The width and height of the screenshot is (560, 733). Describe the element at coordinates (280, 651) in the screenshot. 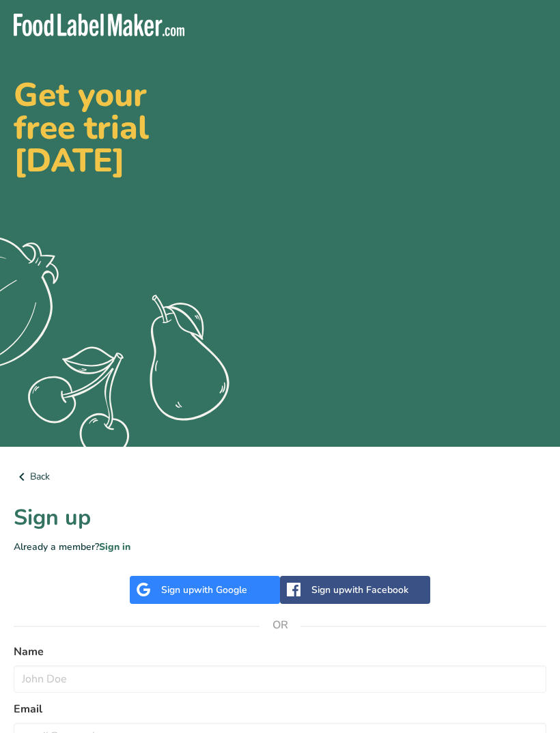

I see `label: Name` at that location.